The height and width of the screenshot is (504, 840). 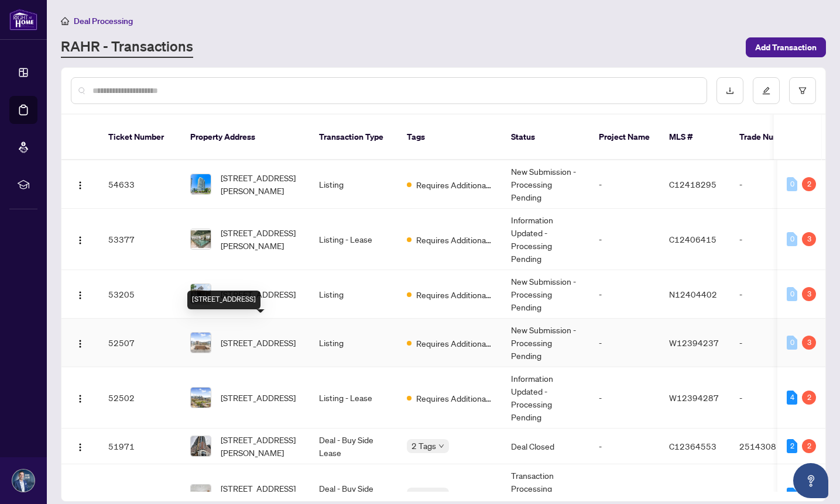 I want to click on div: 4, so click(x=792, y=398).